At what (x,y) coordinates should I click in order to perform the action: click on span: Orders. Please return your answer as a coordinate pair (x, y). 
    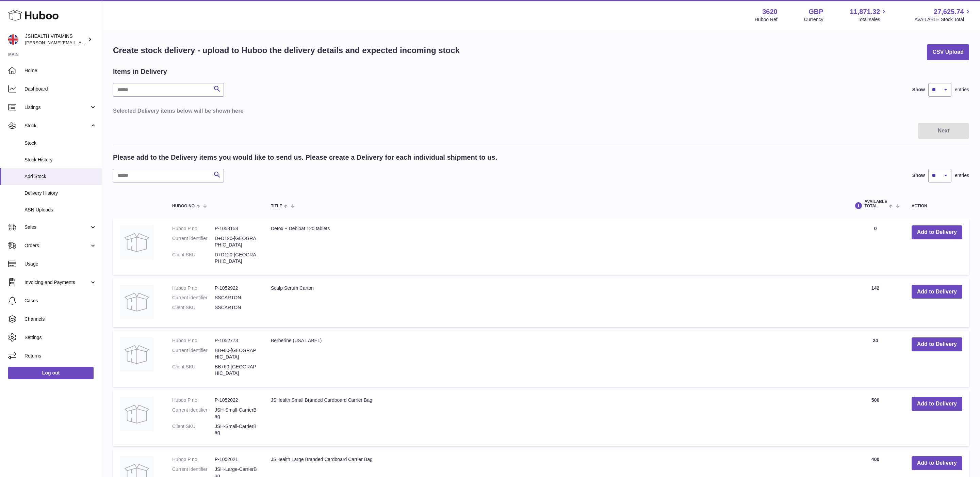
    Looking at the image, I should click on (57, 246).